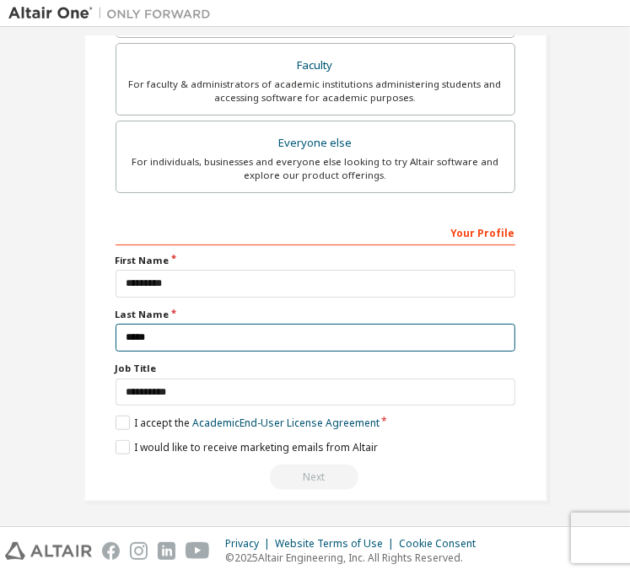 This screenshot has height=575, width=630. Describe the element at coordinates (166, 550) in the screenshot. I see `img: linkedin.svg` at that location.